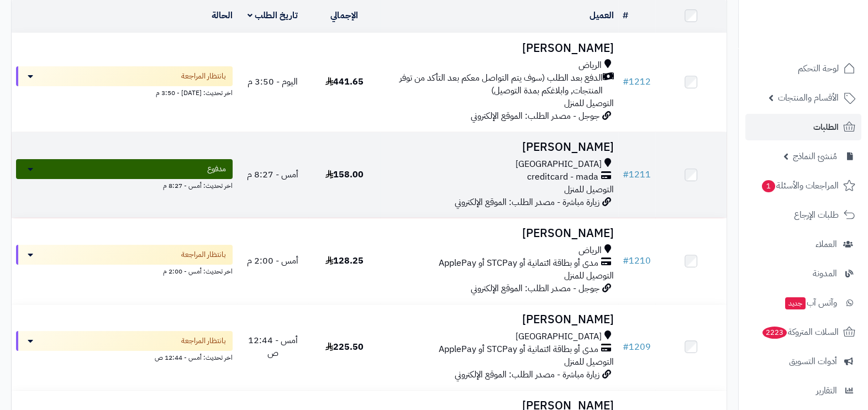 Image resolution: width=868 pixels, height=410 pixels. Describe the element at coordinates (344, 347) in the screenshot. I see `span: 225.50` at that location.